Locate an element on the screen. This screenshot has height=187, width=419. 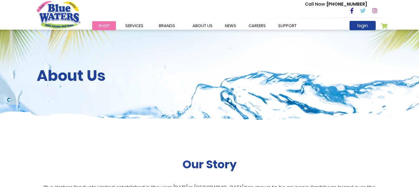
a: careers is located at coordinates (257, 26).